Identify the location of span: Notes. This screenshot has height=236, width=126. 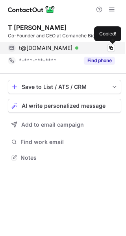
(69, 158).